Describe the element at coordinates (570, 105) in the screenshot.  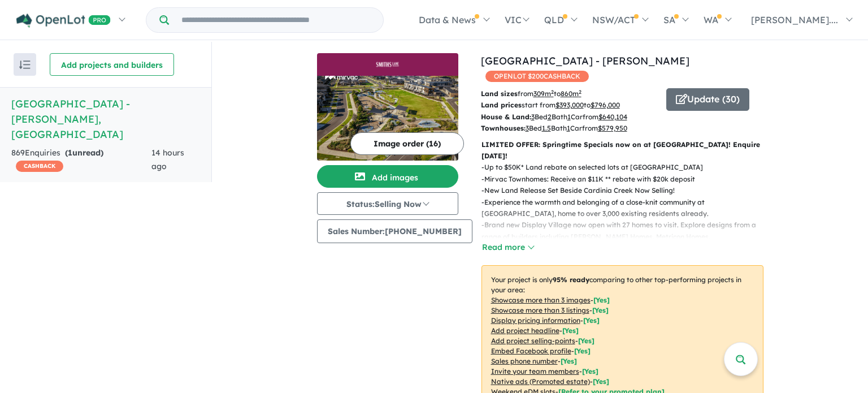
I see `u: $ 393,000` at that location.